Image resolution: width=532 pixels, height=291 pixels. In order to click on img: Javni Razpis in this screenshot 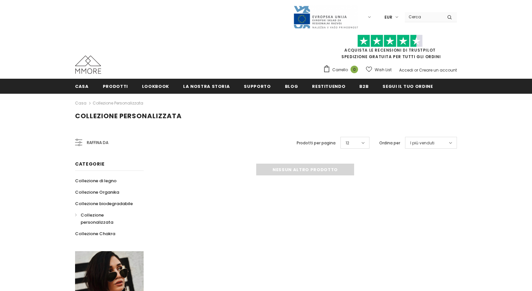, I will do `click(325, 17)`.